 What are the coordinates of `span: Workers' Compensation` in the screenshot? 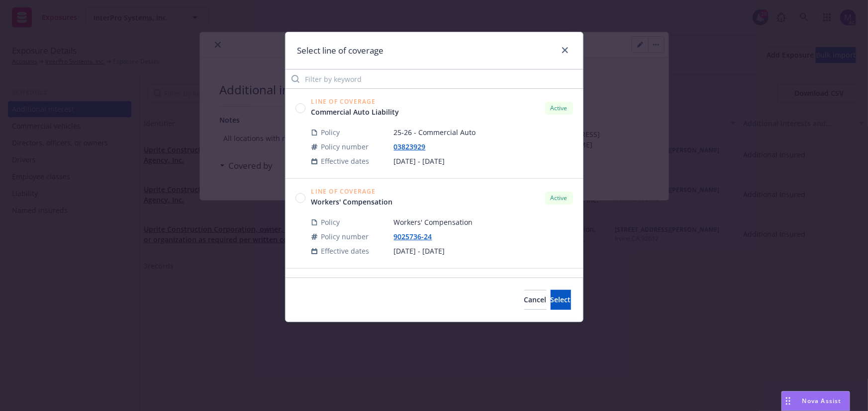 It's located at (483, 222).